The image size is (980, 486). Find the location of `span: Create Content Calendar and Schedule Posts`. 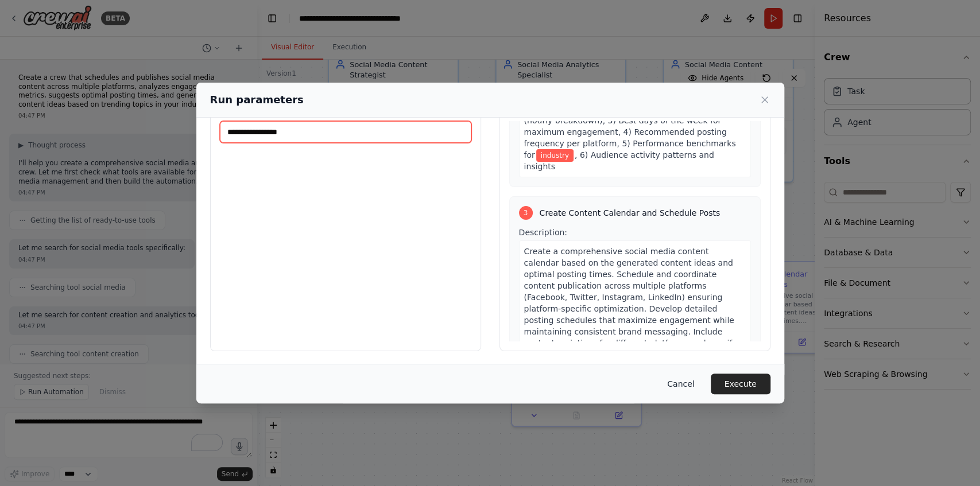

span: Create Content Calendar and Schedule Posts is located at coordinates (630, 213).